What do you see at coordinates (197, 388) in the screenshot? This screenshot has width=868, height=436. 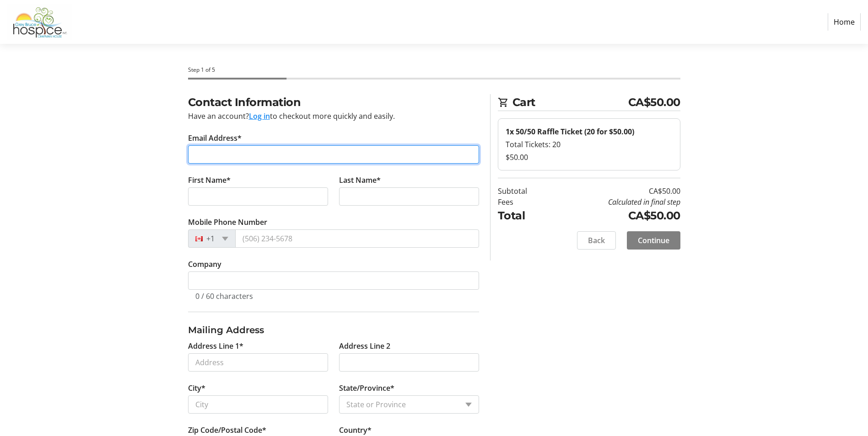 I see `label: City*` at bounding box center [197, 388].